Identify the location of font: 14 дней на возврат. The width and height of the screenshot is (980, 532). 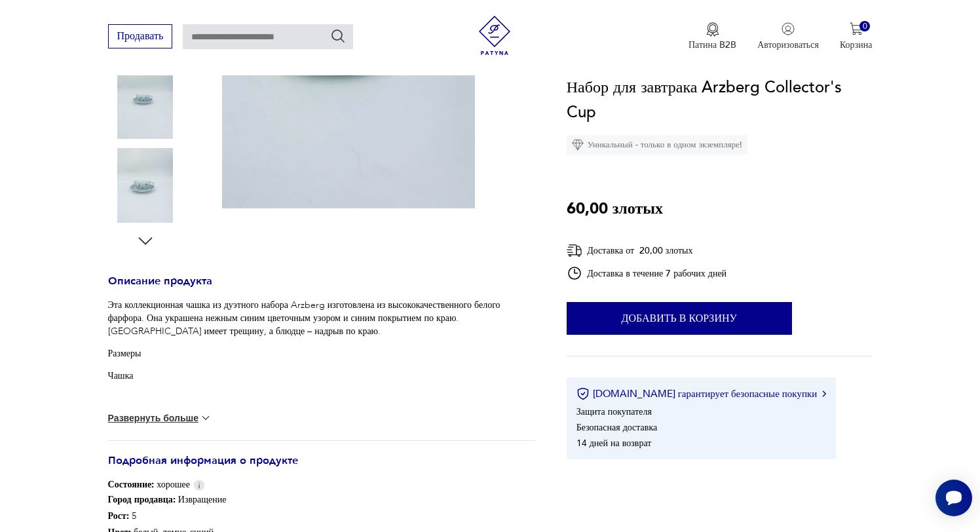
(614, 443).